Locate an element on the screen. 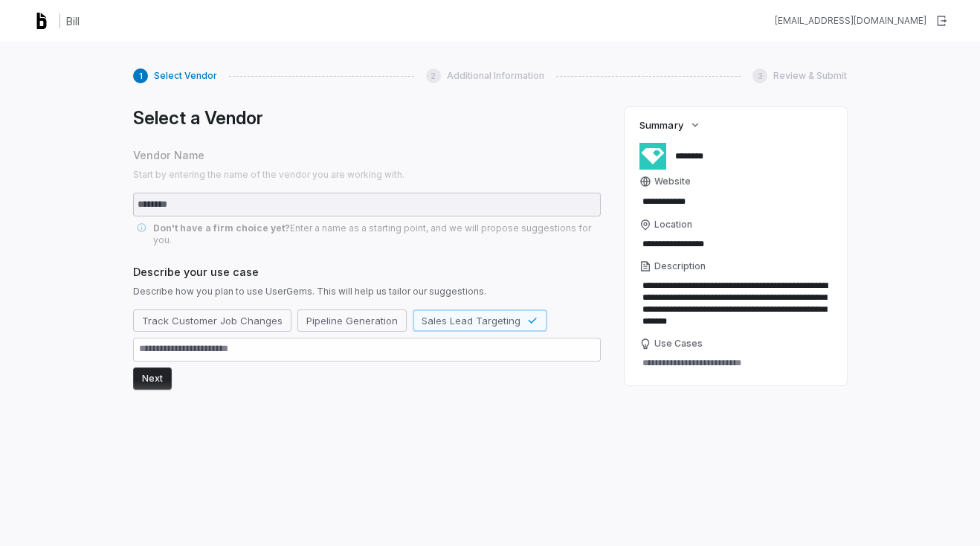 This screenshot has height=546, width=980. button: Track Customer Job Changes is located at coordinates (212, 321).